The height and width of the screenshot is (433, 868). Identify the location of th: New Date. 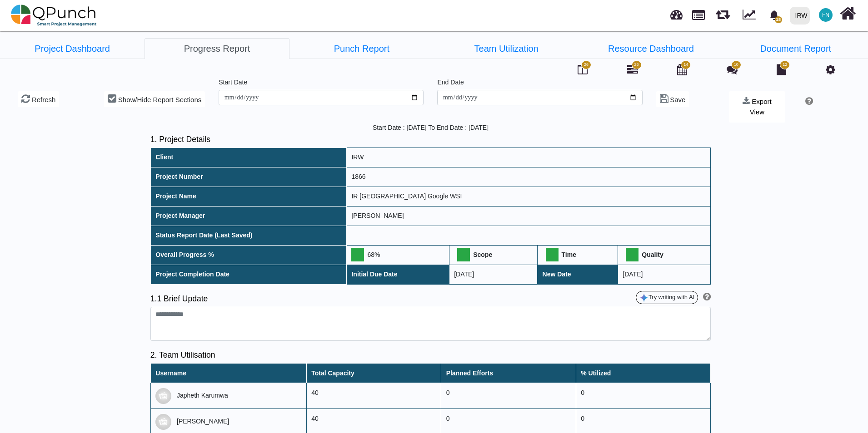
(577, 274).